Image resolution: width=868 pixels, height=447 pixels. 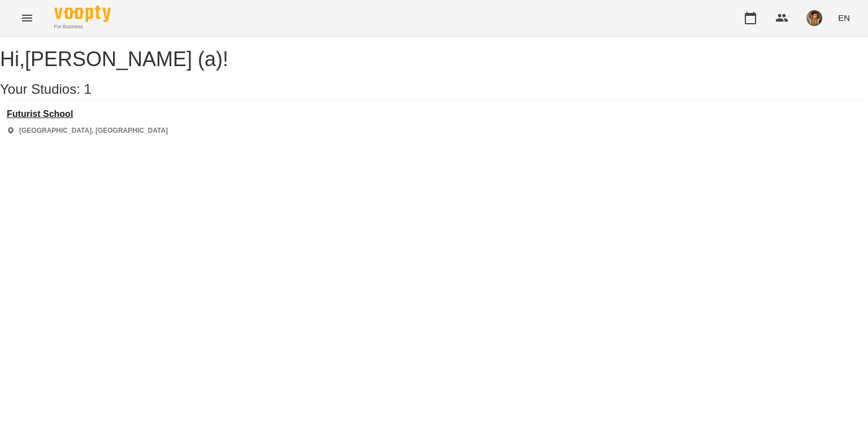 What do you see at coordinates (27, 18) in the screenshot?
I see `button: Menu` at bounding box center [27, 18].